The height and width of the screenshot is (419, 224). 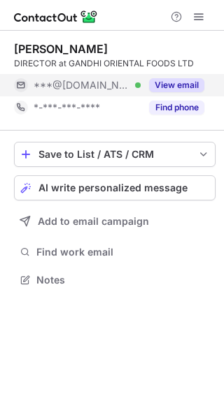 What do you see at coordinates (115, 280) in the screenshot?
I see `button: Notes` at bounding box center [115, 280].